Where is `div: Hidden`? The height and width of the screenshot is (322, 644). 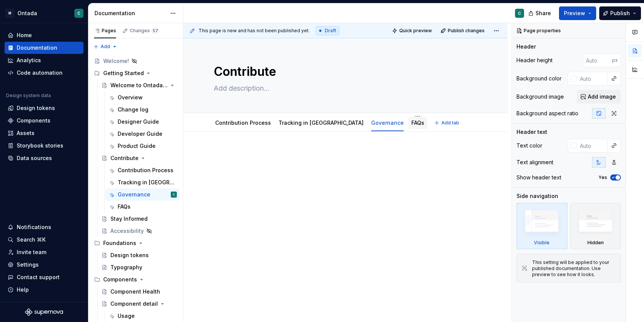 div: Hidden is located at coordinates (596, 226).